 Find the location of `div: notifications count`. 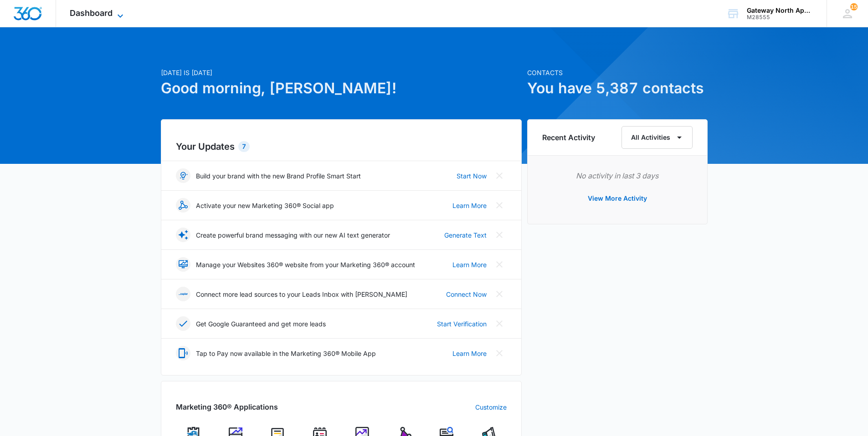

div: notifications count is located at coordinates (854, 6).